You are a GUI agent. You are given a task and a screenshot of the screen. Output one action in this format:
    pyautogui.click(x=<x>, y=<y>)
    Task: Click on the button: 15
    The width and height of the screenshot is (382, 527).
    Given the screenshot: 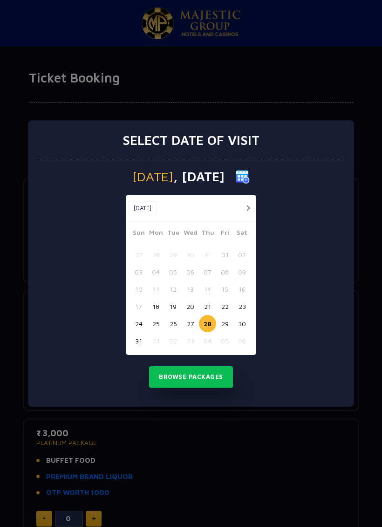 What is the action you would take?
    pyautogui.click(x=224, y=289)
    